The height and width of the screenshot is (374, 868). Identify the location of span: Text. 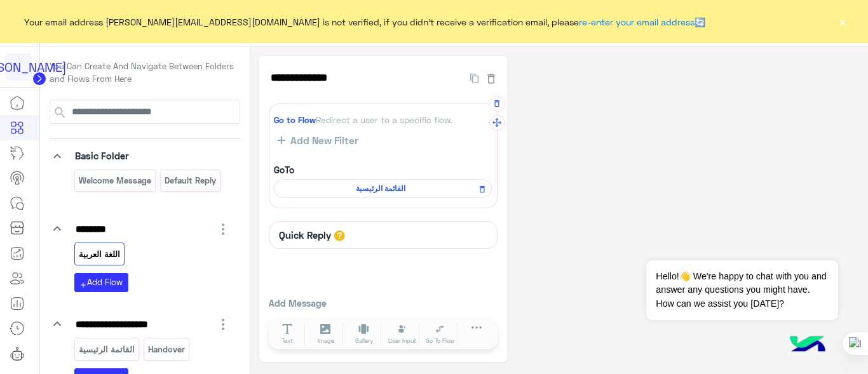
(287, 341).